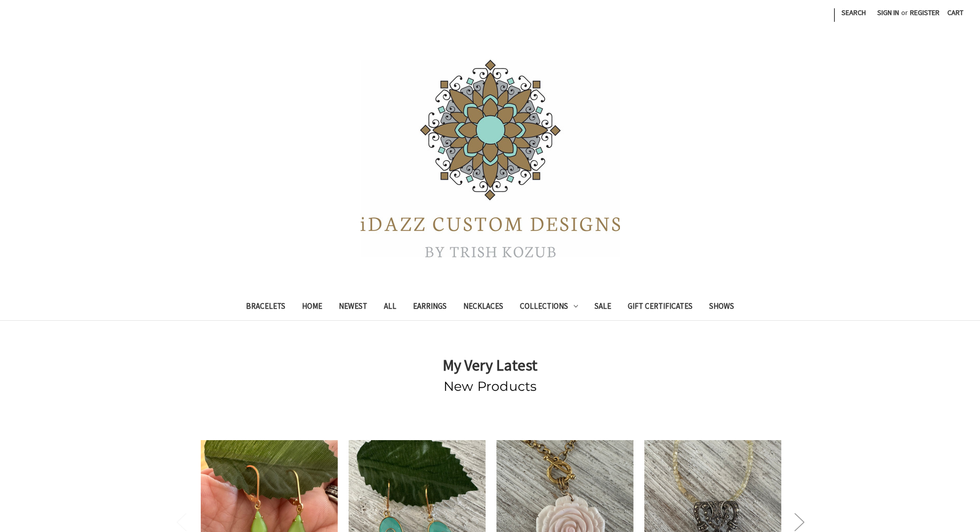  What do you see at coordinates (549, 307) in the screenshot?
I see `a: Collections` at bounding box center [549, 307].